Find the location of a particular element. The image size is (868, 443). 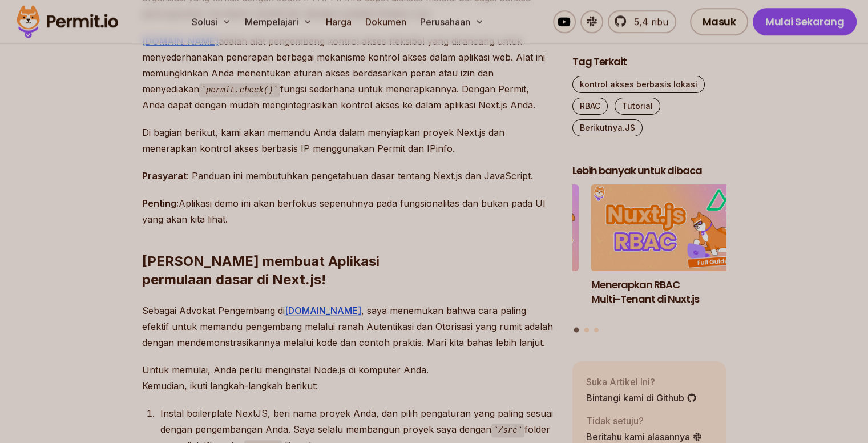

a: Menerapkan RBAC Multi-Tenant di Nuxt.jsMenerapkan RBAC Multi-Tenant di Nuxt.js is located at coordinates (668, 253).